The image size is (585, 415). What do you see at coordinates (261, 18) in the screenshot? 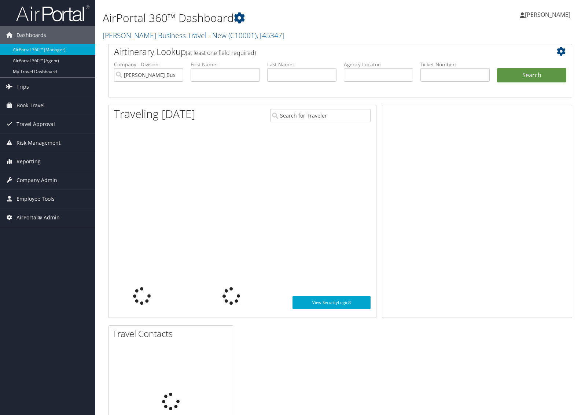
I see `h1: AirPortal 360™ Dashboard` at bounding box center [261, 18].